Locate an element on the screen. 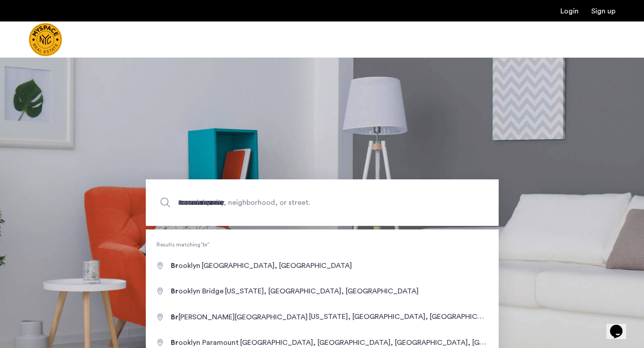  a: Cazamio Logo is located at coordinates (45, 39).